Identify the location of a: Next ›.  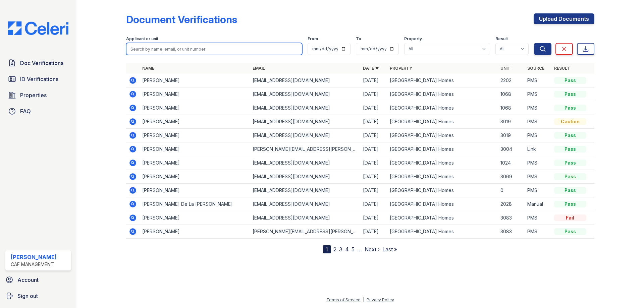
(372, 249).